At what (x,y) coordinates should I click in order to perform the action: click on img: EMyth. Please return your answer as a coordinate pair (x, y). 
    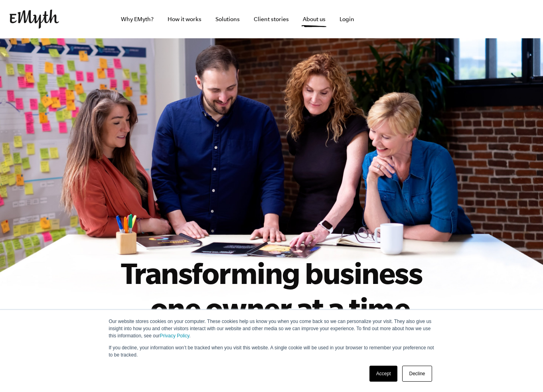
    Looking at the image, I should click on (34, 19).